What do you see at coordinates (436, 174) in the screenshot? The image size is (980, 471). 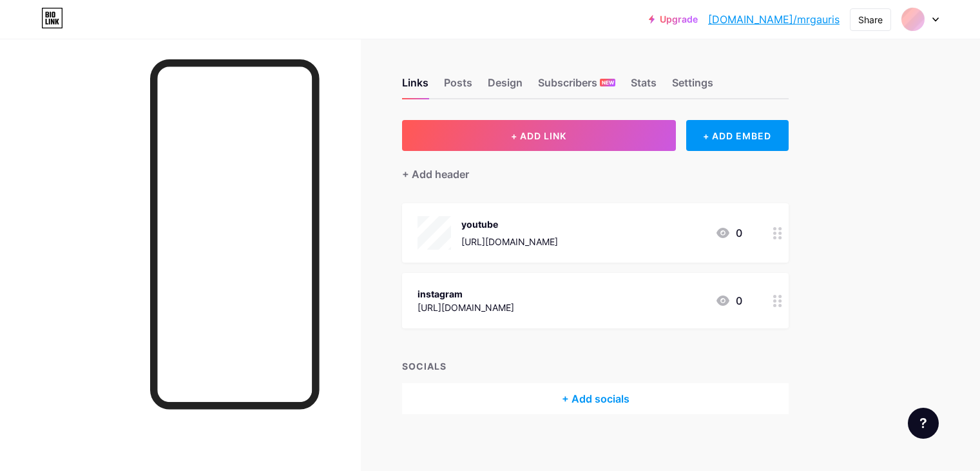 I see `div: + Add header` at bounding box center [436, 174].